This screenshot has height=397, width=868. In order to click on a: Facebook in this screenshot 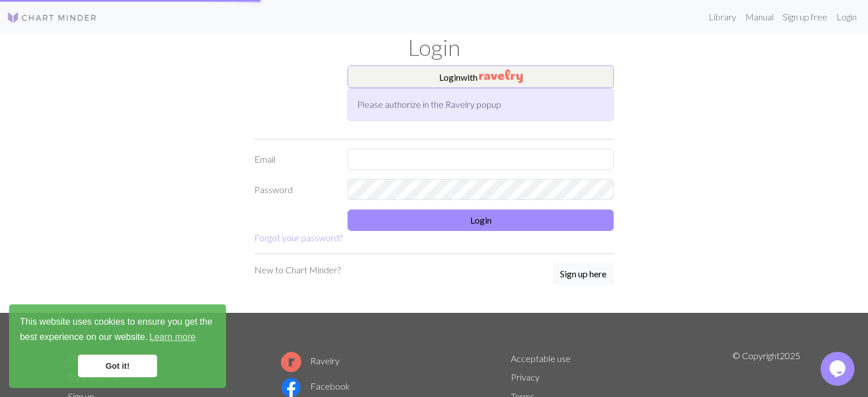, I will do `click(315, 385)`.